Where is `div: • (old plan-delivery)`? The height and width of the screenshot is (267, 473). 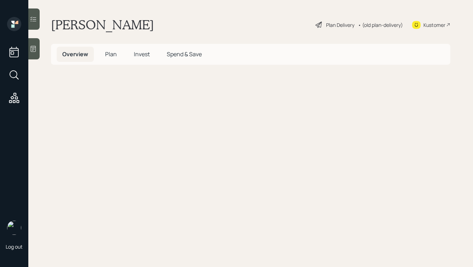 div: • (old plan-delivery) is located at coordinates (380, 25).